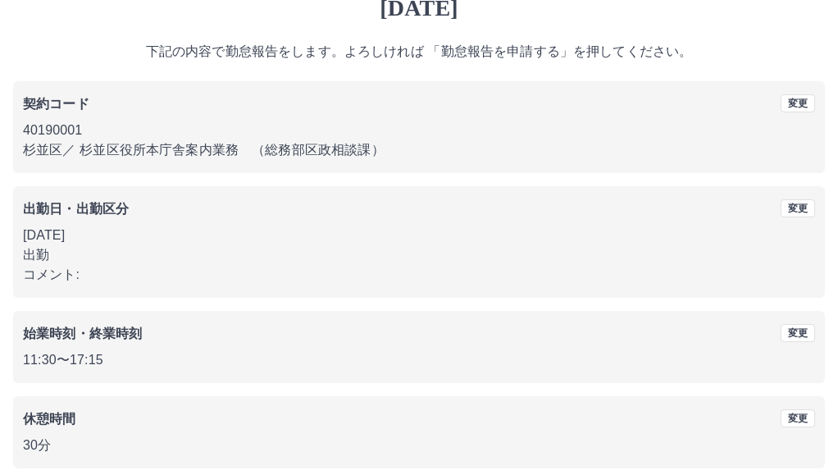  I want to click on b: 出勤日・出勤区分, so click(75, 208).